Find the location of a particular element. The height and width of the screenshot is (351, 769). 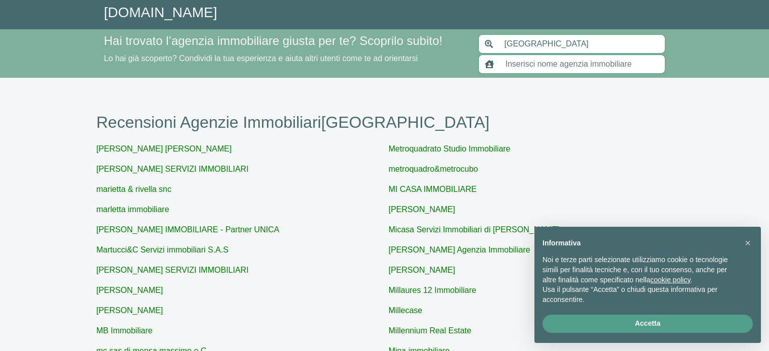

a: Martucci&C Servizi immobiliari S.A.S is located at coordinates (162, 250).